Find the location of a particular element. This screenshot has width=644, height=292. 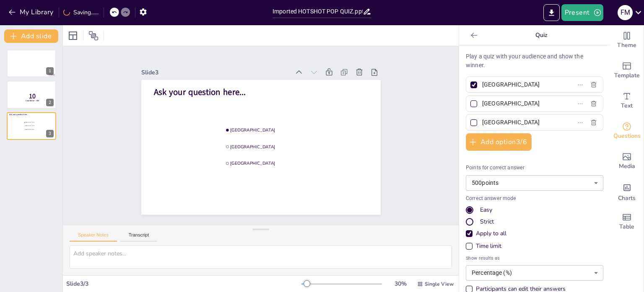

button: Export to PowerPoint is located at coordinates (551, 13).